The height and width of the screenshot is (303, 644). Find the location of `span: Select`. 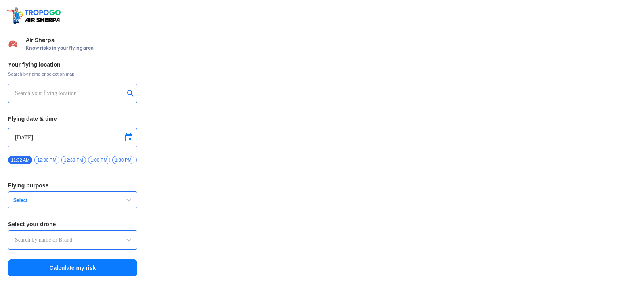

span: Select is located at coordinates (60, 200).